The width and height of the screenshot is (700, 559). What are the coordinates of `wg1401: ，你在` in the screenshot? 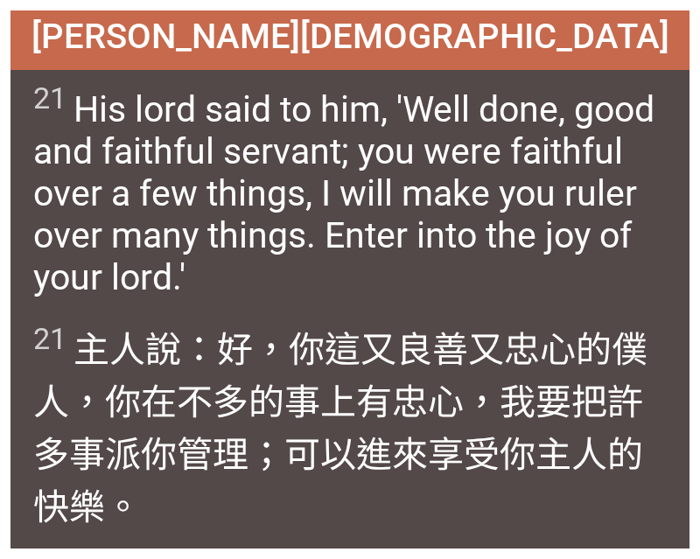 It's located at (338, 455).